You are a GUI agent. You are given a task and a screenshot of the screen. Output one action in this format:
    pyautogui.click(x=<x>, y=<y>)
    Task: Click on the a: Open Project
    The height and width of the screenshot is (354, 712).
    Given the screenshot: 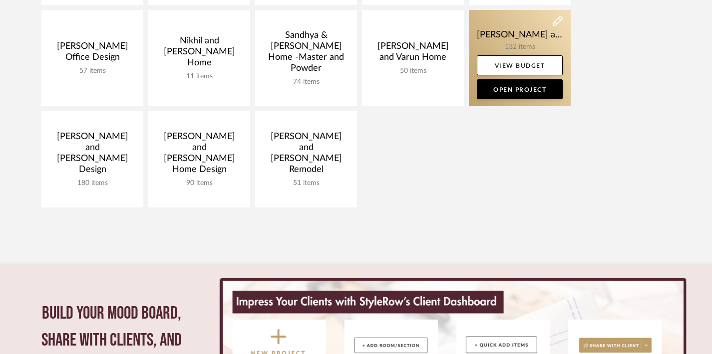 What is the action you would take?
    pyautogui.click(x=520, y=89)
    